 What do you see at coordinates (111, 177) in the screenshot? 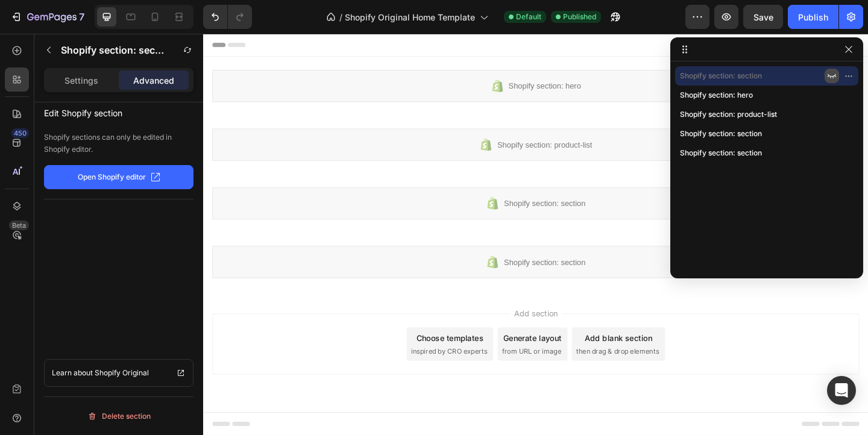
I see `p: Open Shopify editor` at bounding box center [111, 177].